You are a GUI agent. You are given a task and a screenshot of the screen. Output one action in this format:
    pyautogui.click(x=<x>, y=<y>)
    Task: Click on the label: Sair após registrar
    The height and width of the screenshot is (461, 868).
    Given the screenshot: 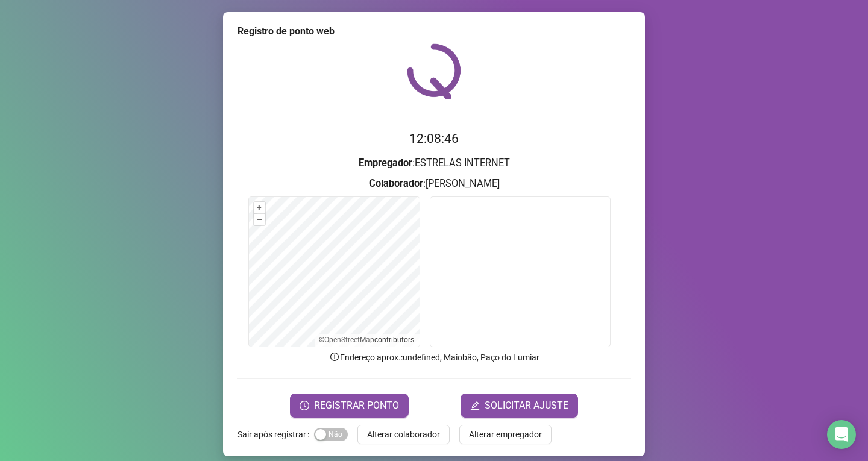 What is the action you would take?
    pyautogui.click(x=276, y=435)
    